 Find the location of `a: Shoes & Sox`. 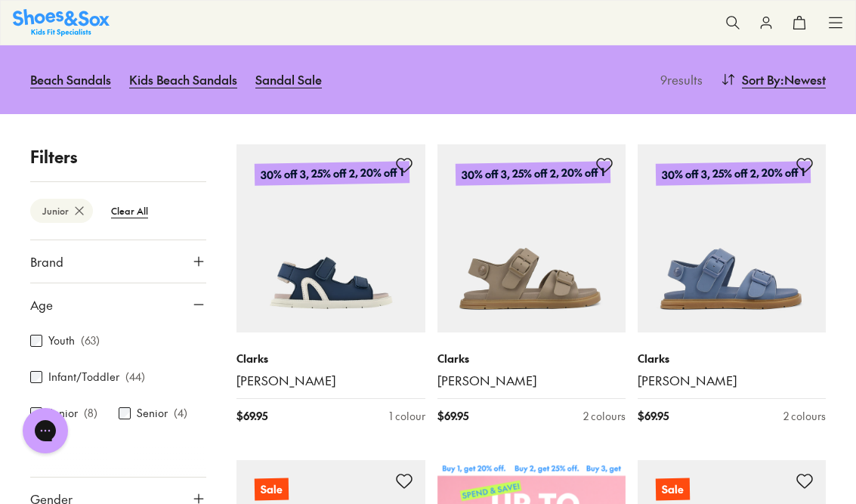

a: Shoes & Sox is located at coordinates (61, 22).